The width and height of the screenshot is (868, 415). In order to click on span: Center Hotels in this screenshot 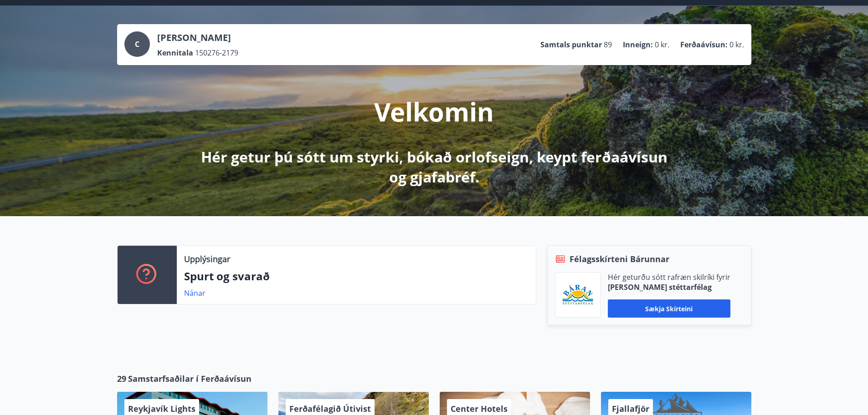, I will do `click(479, 409)`.